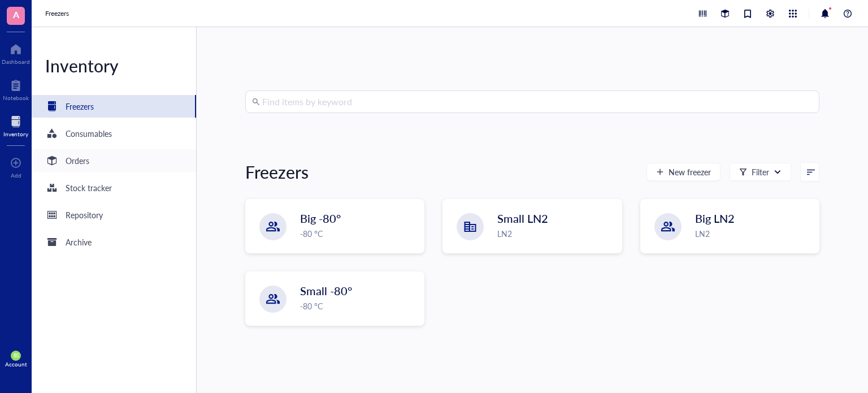  I want to click on span: Big -80°, so click(320, 218).